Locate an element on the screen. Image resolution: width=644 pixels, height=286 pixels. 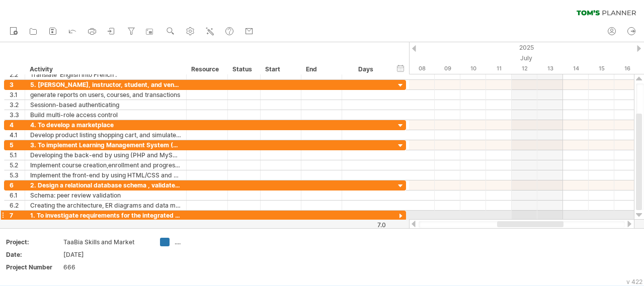
div: Friday, 11 July 2025 is located at coordinates (498, 68).